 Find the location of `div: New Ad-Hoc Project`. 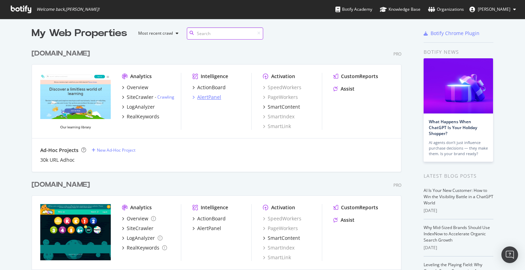

div: New Ad-Hoc Project is located at coordinates (116, 150).